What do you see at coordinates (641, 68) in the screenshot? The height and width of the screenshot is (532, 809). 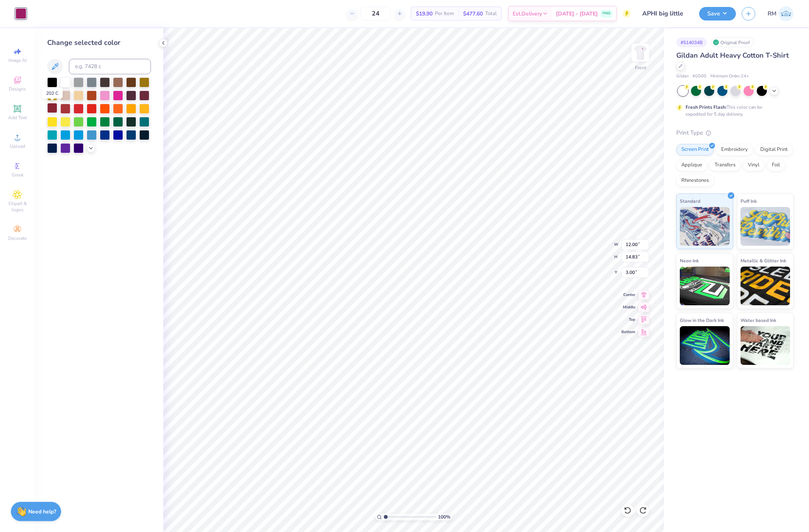 I see `div: Front` at bounding box center [641, 68].